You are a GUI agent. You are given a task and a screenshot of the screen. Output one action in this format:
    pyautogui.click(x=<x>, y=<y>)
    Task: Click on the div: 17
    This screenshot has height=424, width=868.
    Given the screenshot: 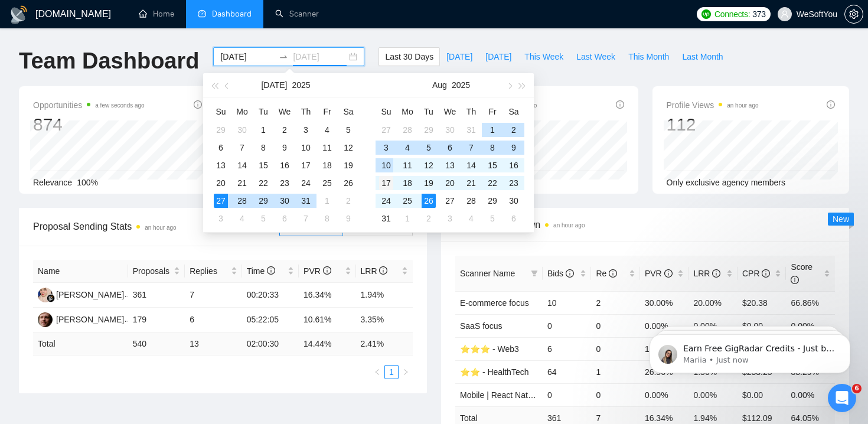 What is the action you would take?
    pyautogui.click(x=387, y=183)
    